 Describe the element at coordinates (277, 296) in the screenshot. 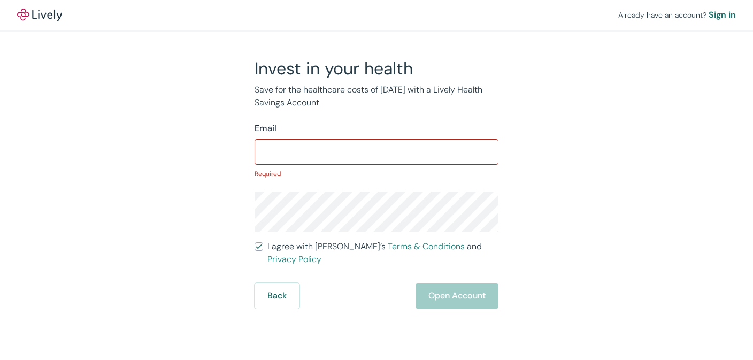

I see `button: Back` at that location.